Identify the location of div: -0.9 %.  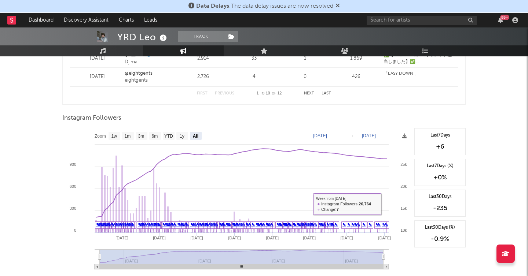
(440, 239).